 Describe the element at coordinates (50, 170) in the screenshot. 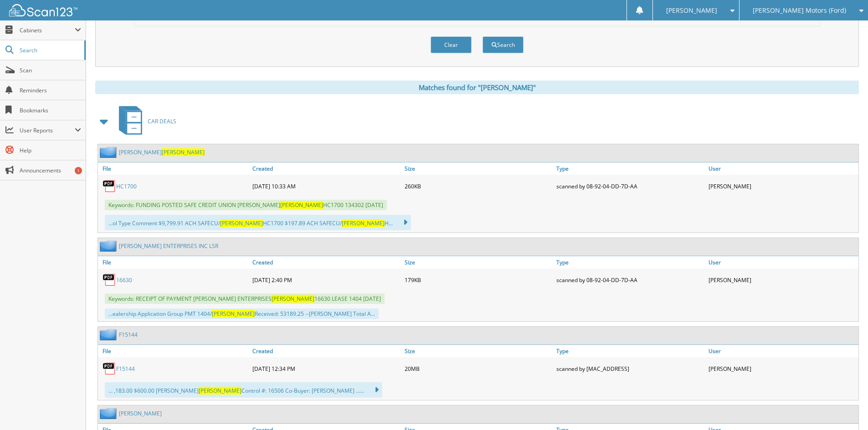

I see `span: Announcements` at that location.